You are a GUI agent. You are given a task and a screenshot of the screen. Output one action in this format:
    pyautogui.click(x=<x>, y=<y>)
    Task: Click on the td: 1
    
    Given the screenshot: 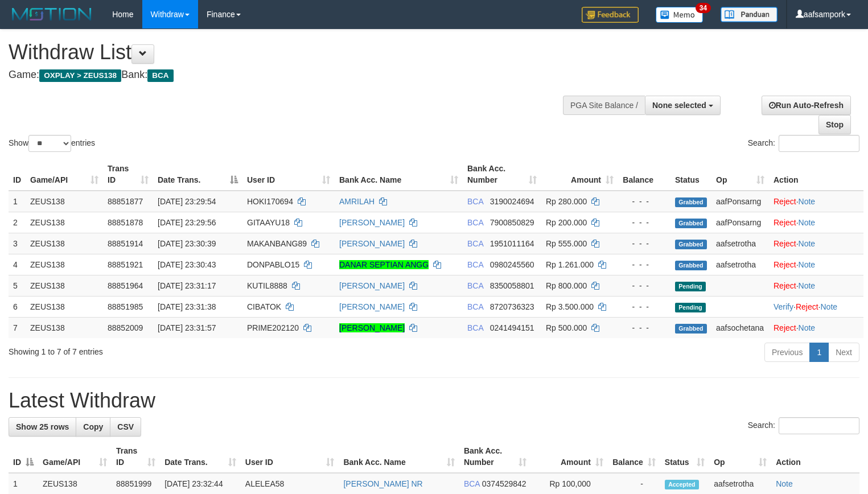 What is the action you would take?
    pyautogui.click(x=17, y=201)
    